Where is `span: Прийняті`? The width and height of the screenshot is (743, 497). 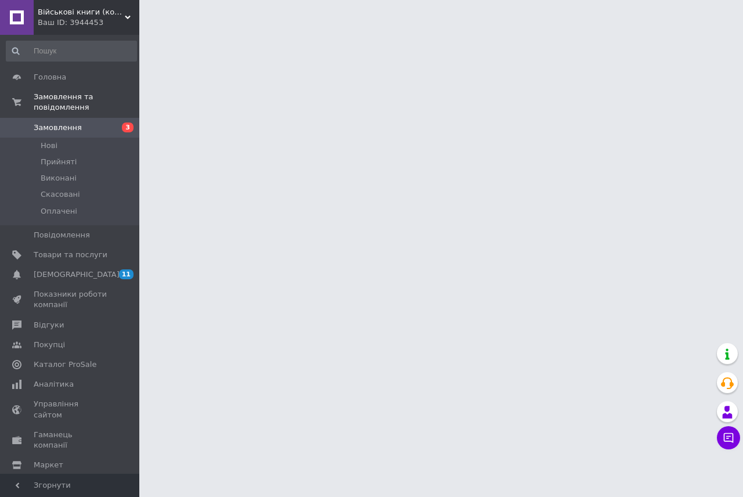 span: Прийняті is located at coordinates (59, 162).